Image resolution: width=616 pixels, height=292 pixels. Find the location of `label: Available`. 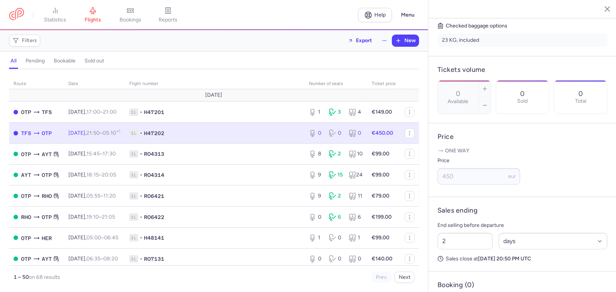

label: Available is located at coordinates (458, 101).